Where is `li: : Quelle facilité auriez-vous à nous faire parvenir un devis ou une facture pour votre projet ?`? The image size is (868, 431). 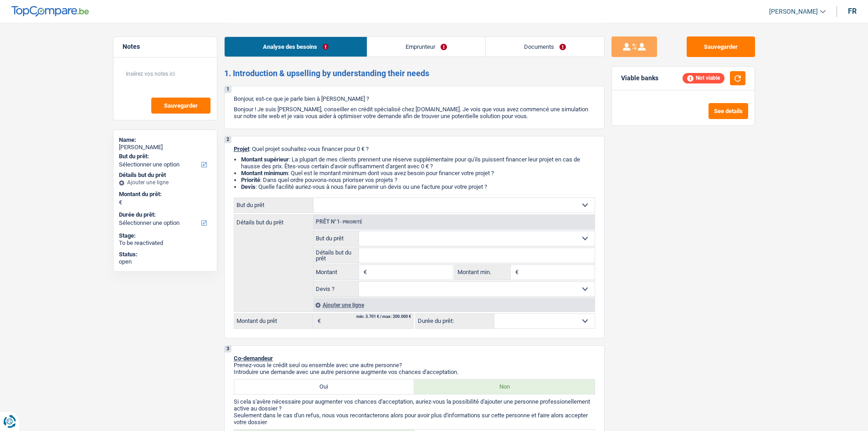 li: : Quelle facilité auriez-vous à nous faire parvenir un devis ou une facture pour votre projet ? is located at coordinates (418, 187).